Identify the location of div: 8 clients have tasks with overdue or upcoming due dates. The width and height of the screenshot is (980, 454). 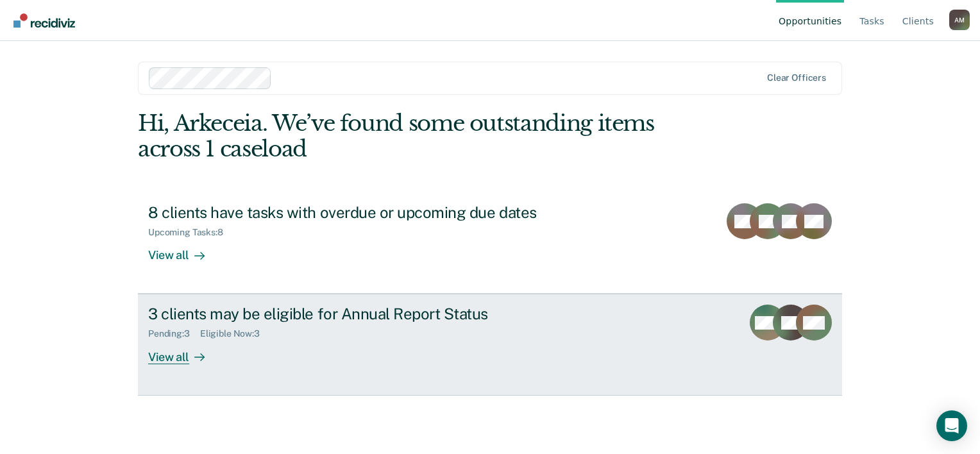
(373, 212).